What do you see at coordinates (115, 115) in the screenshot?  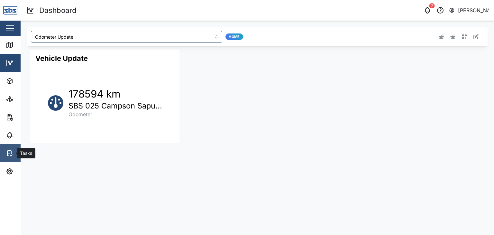 I see `div: Odometer` at bounding box center [115, 115].